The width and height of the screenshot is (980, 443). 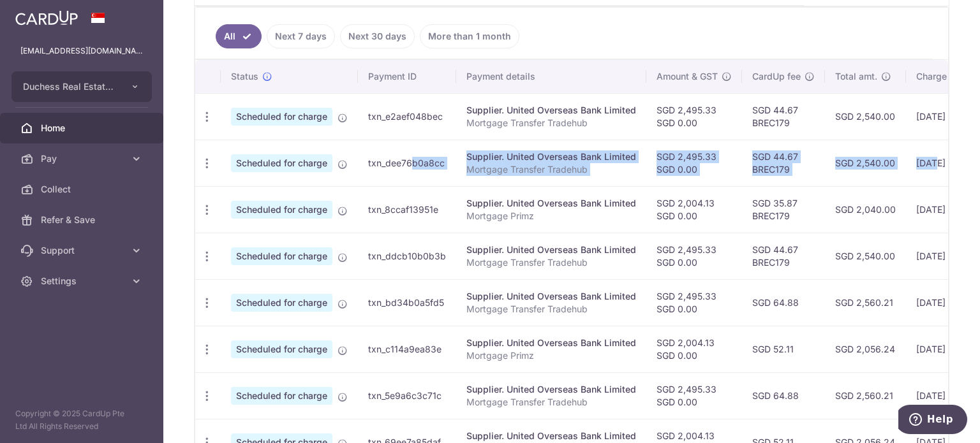 What do you see at coordinates (865, 209) in the screenshot?
I see `td: SGD 2,040.00` at bounding box center [865, 209].